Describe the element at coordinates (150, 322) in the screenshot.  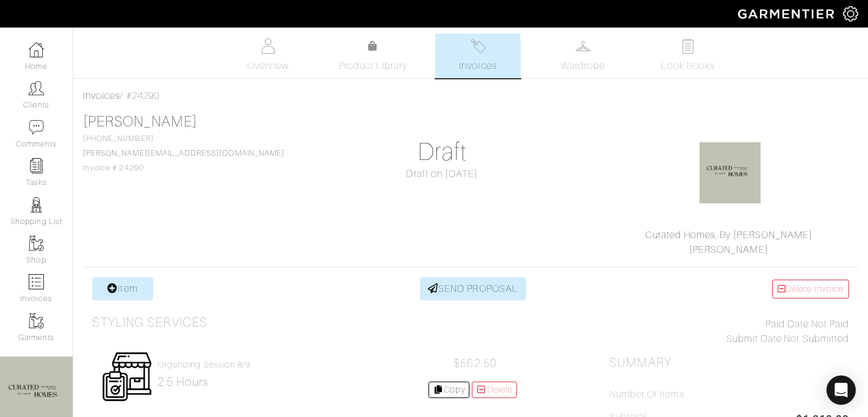
I see `h3: Styling Services` at that location.